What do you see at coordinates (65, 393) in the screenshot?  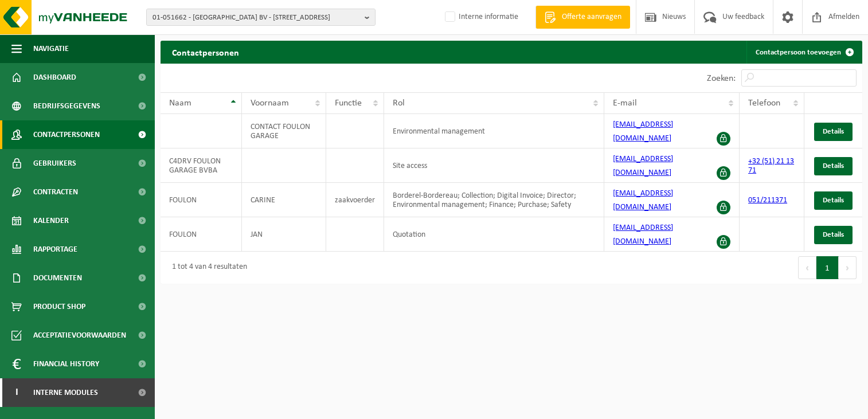 I see `span: Interne modules` at bounding box center [65, 393].